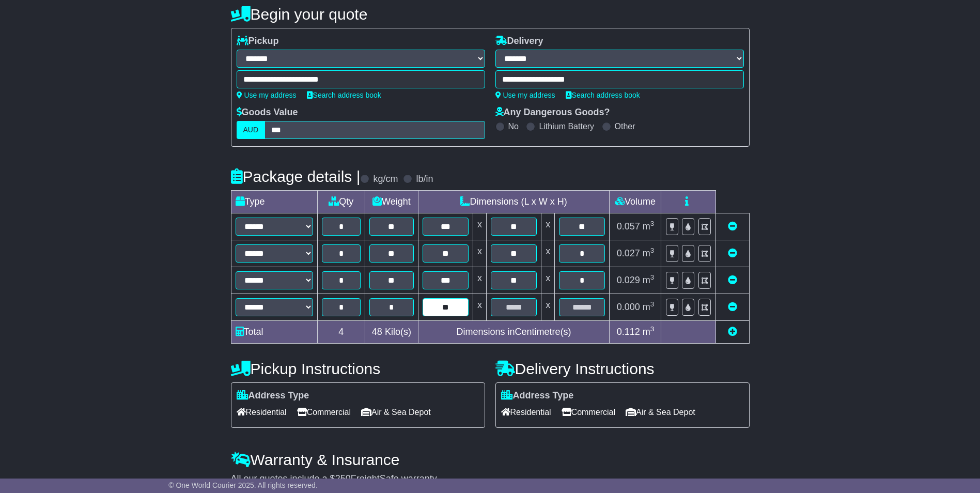 This screenshot has width=980, height=493. I want to click on span: 48, so click(377, 332).